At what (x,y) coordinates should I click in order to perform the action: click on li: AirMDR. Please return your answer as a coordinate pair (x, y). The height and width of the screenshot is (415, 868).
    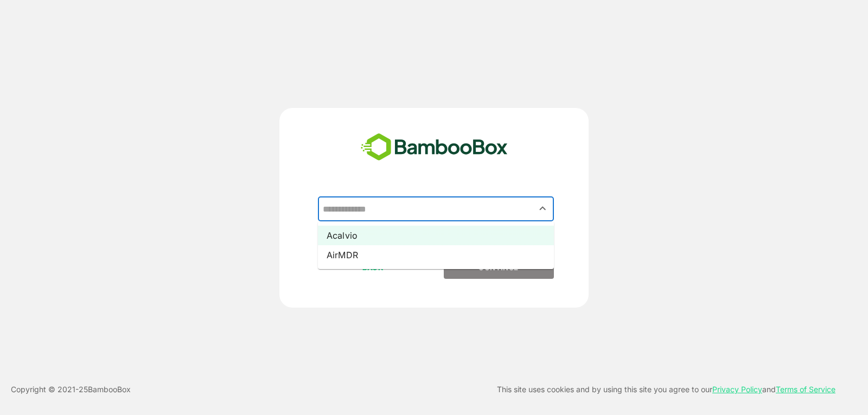
    Looking at the image, I should click on (435, 255).